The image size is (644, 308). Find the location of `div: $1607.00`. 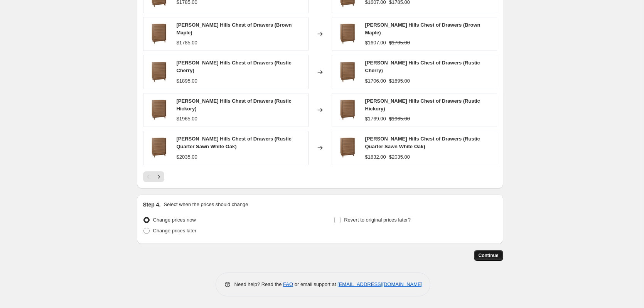

div: $1607.00 is located at coordinates (376, 43).